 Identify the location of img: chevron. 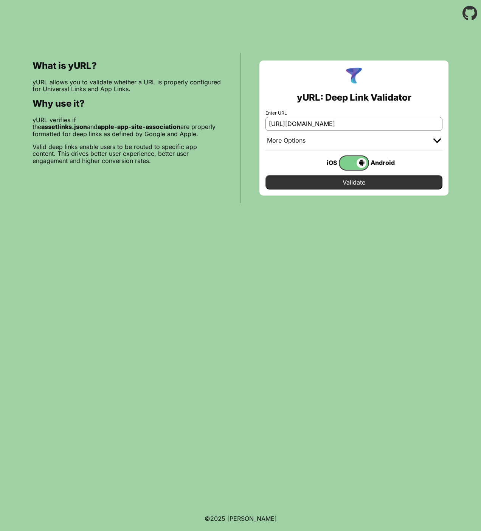
(437, 141).